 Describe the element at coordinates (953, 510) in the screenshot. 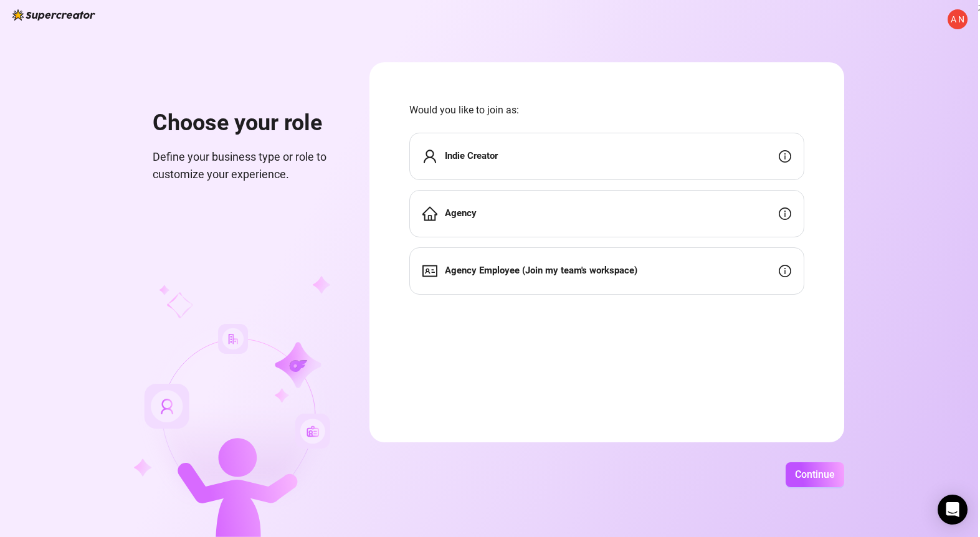

I see `div: Open Intercom Messenger` at that location.